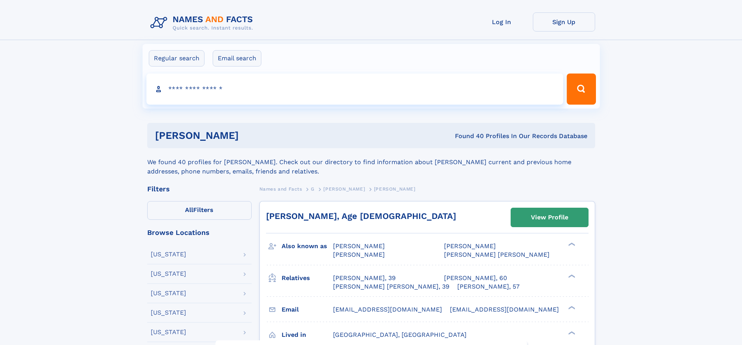  I want to click on span: All, so click(189, 210).